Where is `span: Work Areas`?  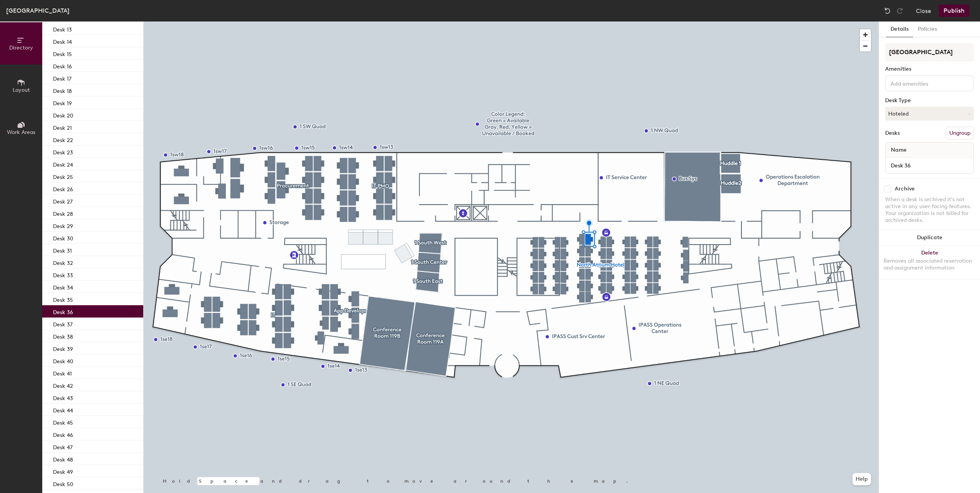
span: Work Areas is located at coordinates (21, 133).